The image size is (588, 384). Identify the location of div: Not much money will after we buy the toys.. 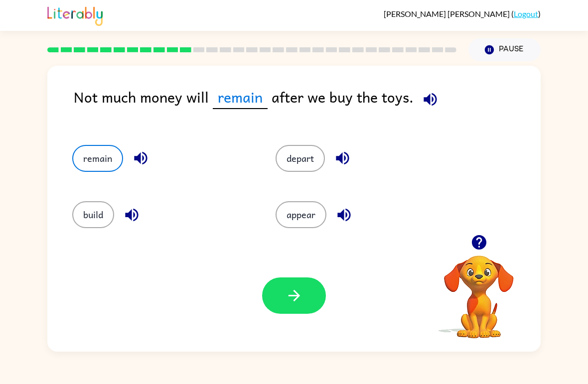
(307, 105).